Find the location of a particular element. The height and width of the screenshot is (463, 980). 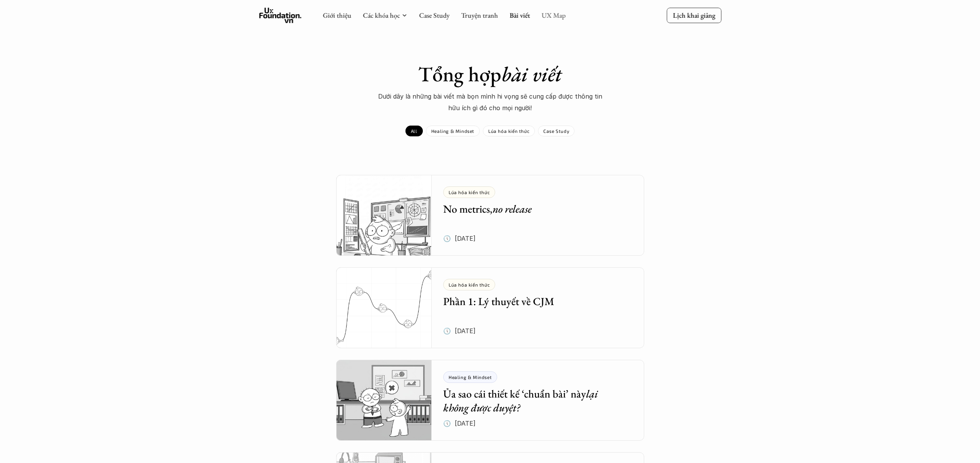

em: bài viết is located at coordinates (531, 74).